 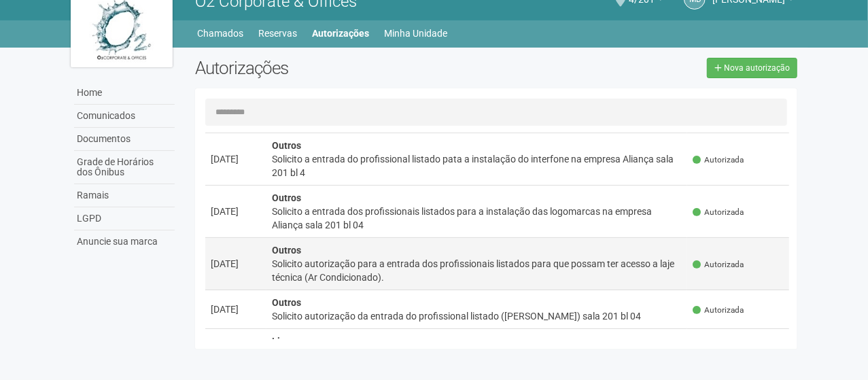 I want to click on div: Solicito a entrada dos profissionais listados para a instalação das logomarcas na empresa Aliança..., so click(x=477, y=218).